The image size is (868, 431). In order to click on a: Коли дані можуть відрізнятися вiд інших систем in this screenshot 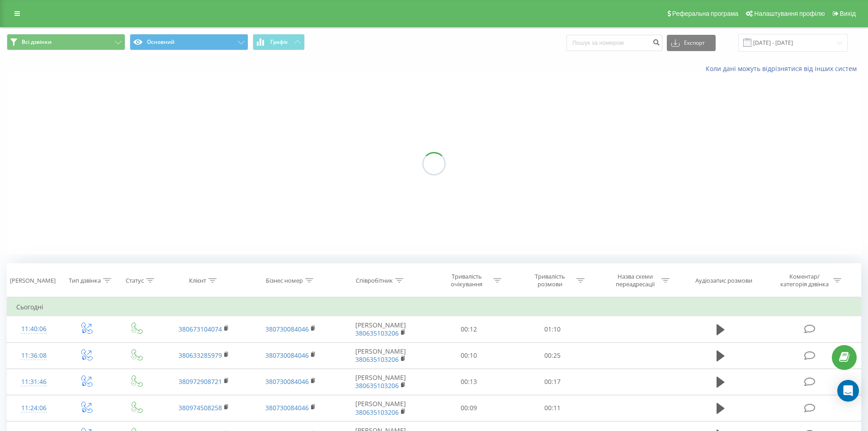, I will do `click(783, 68)`.